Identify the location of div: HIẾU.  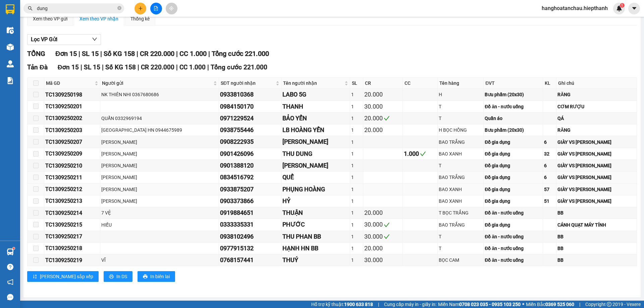
(159, 225).